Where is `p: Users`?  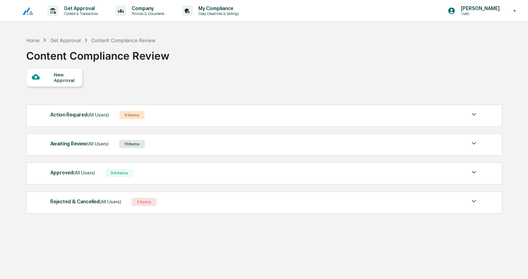
p: Users is located at coordinates (479, 14).